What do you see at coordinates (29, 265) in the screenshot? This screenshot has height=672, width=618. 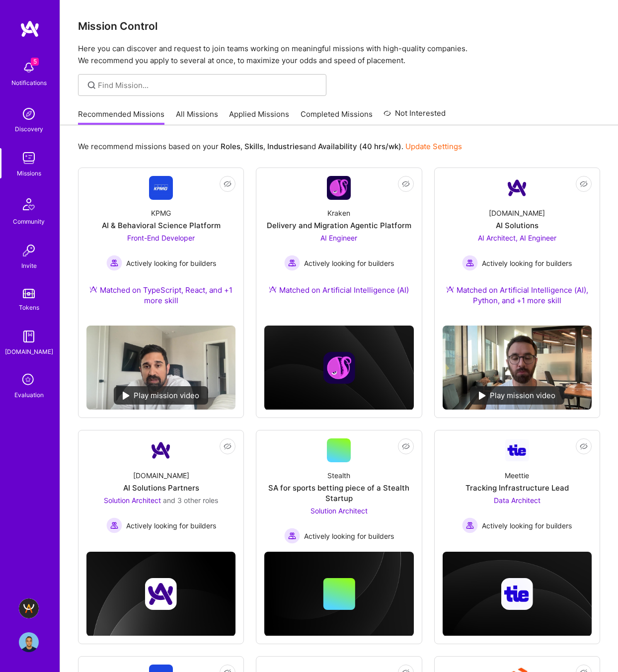 I see `div: Invite` at bounding box center [29, 265].